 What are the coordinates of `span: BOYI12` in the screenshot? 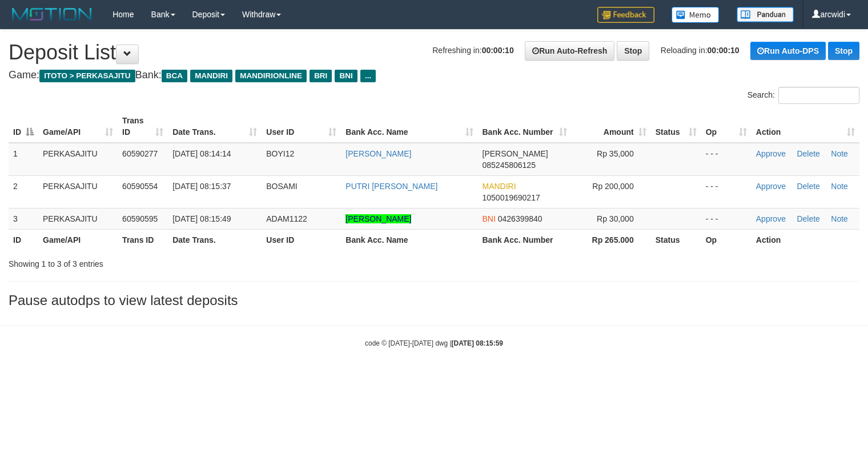 It's located at (280, 154).